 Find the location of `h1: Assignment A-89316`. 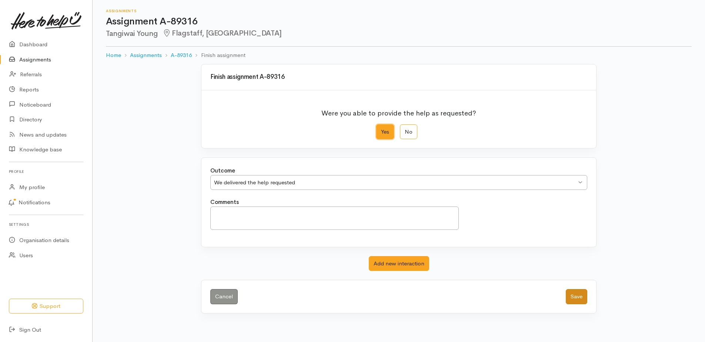

h1: Assignment A-89316 is located at coordinates (399, 21).